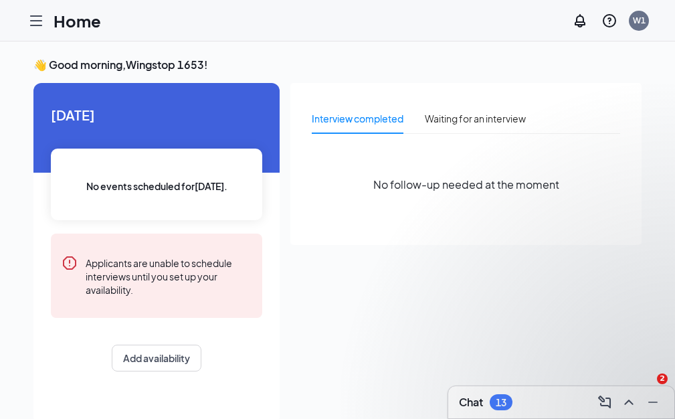  What do you see at coordinates (475, 118) in the screenshot?
I see `div: Waiting for an interview` at bounding box center [475, 118].